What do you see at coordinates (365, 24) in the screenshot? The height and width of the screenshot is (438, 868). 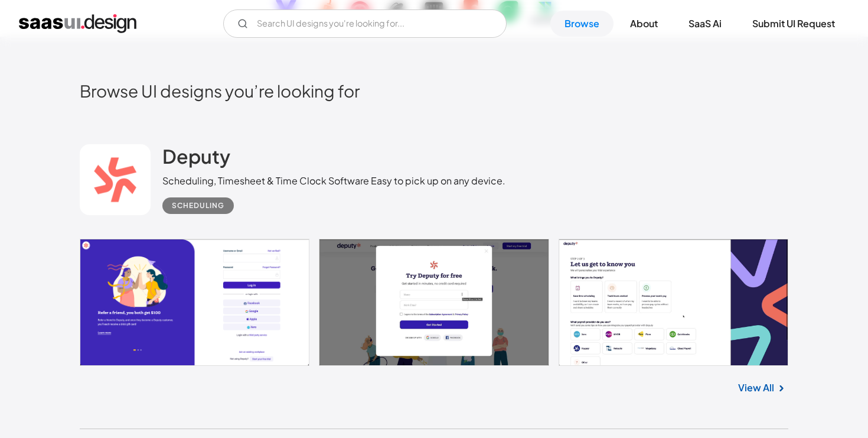 I see `form: Email Form` at bounding box center [365, 24].